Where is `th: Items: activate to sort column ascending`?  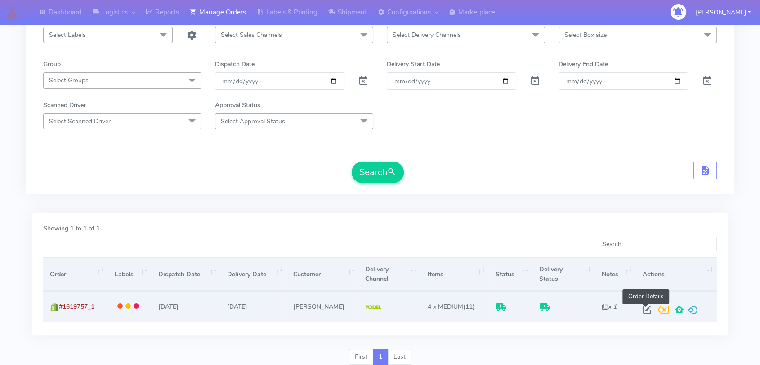
th: Items: activate to sort column ascending is located at coordinates (454, 274).